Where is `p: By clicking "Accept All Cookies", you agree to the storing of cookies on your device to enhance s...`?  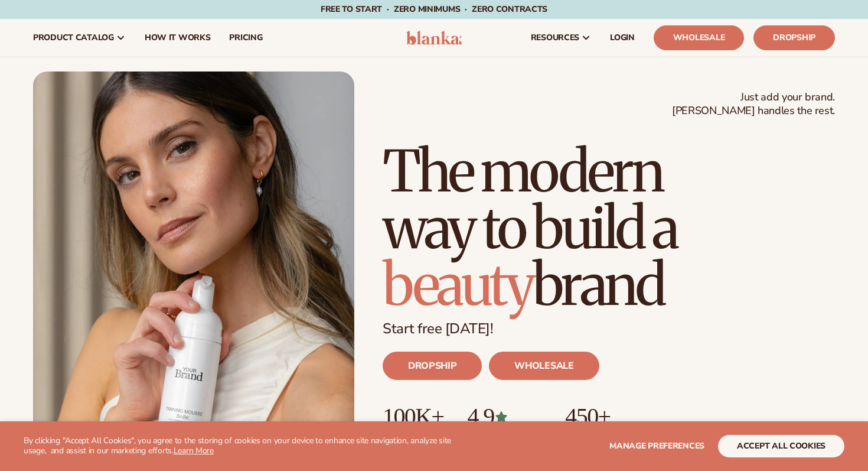
p: By clicking "Accept All Cookies", you agree to the storing of cookies on your device to enhance s... is located at coordinates (242, 446).